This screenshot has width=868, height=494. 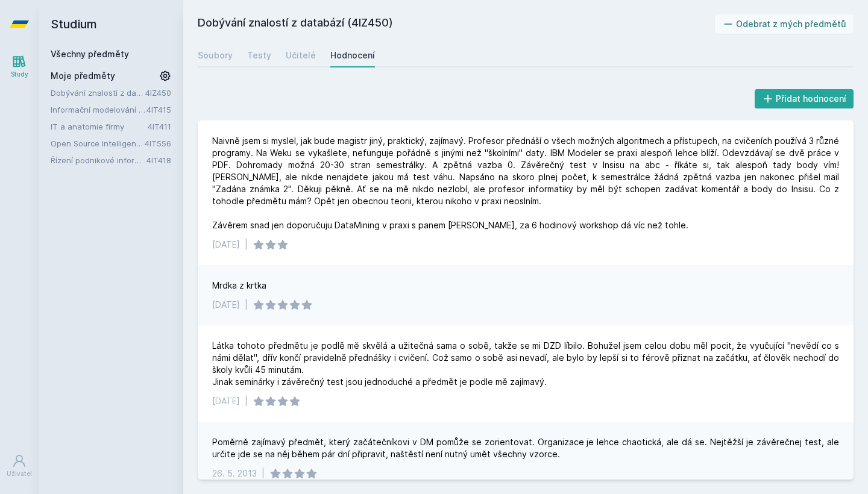 I want to click on a: Řízení podnikové informatiky, so click(x=98, y=161).